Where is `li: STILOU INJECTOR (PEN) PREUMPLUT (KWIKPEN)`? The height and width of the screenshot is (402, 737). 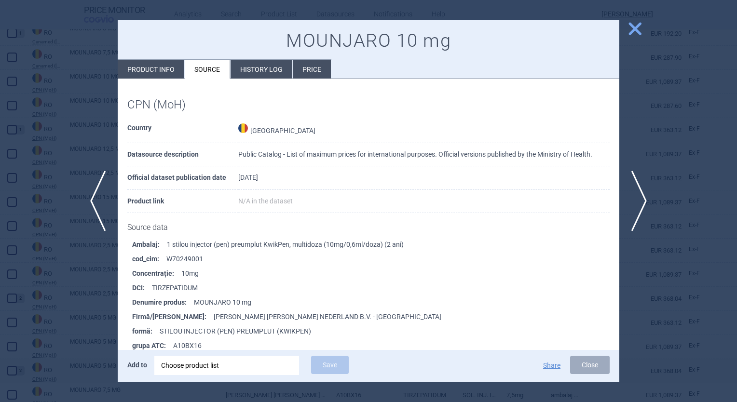
li: STILOU INJECTOR (PEN) PREUMPLUT (KWIKPEN) is located at coordinates (376, 331).